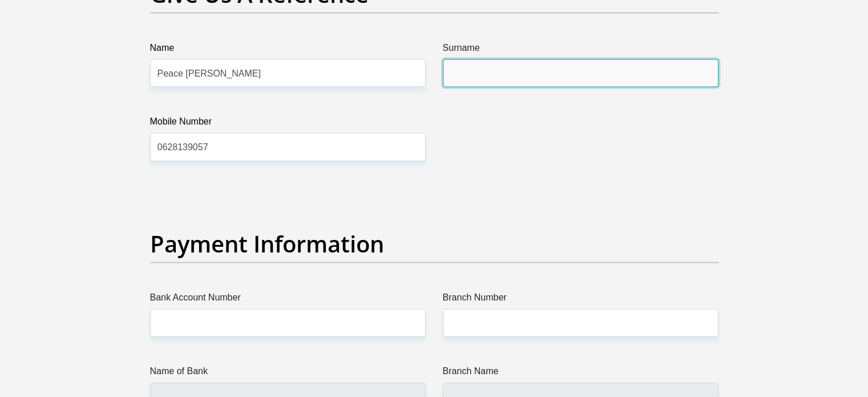 This screenshot has width=868, height=397. What do you see at coordinates (288, 73) in the screenshot?
I see `input: Name` at bounding box center [288, 73].